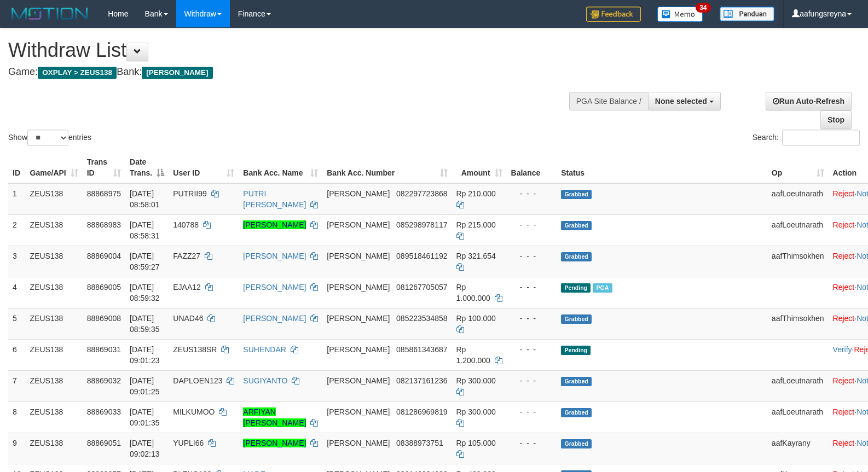 This screenshot has width=868, height=472. What do you see at coordinates (50, 14) in the screenshot?
I see `img: MOTION_logo.png` at bounding box center [50, 14].